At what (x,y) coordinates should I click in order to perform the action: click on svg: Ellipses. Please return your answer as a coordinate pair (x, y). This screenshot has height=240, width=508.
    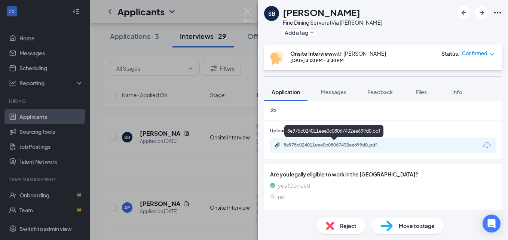
    Looking at the image, I should click on (498, 13).